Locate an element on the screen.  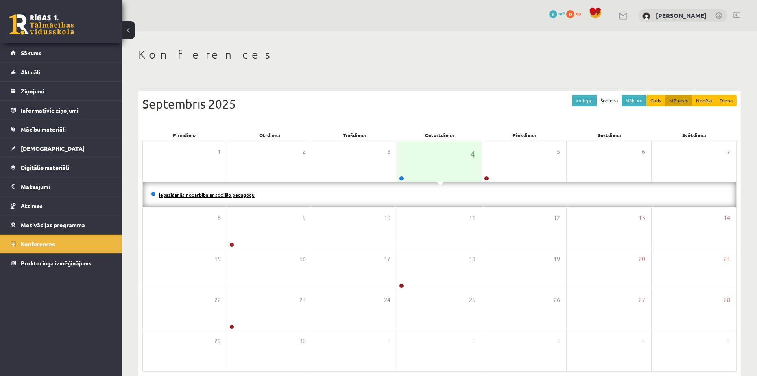
span: 9 is located at coordinates (304, 218).